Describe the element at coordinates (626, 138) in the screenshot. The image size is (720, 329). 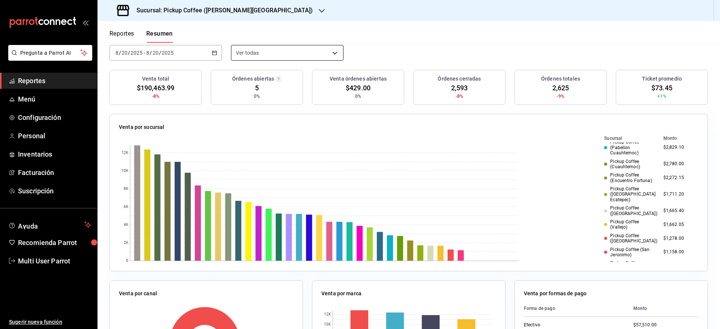
I see `th: Sucursal` at that location.